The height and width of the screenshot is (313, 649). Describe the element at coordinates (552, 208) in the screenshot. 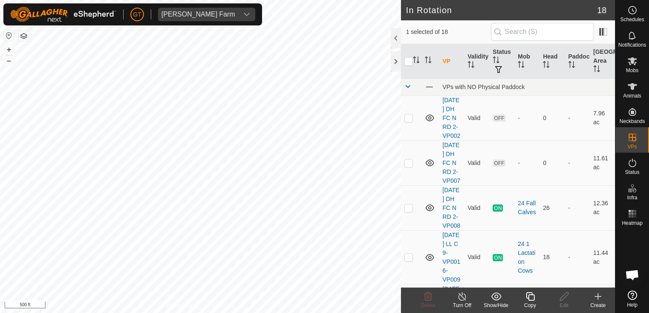

I see `td: 26` at that location.